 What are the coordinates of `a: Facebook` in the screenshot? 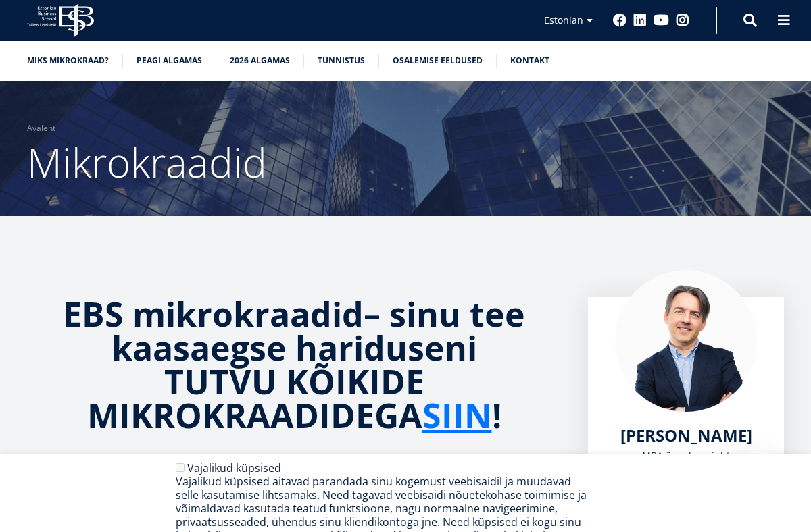 It's located at (619, 20).